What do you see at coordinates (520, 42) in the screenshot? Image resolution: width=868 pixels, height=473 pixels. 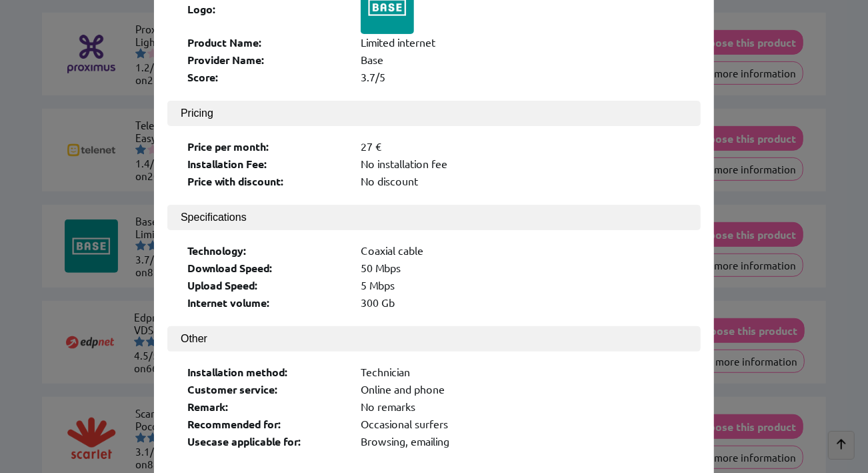 I see `div: Limited internet` at bounding box center [520, 42].